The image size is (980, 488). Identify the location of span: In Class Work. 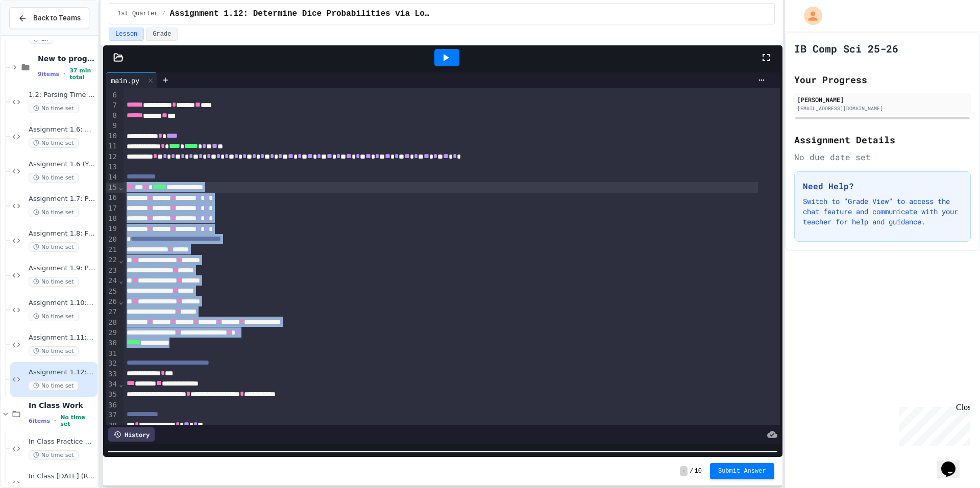
(61, 406).